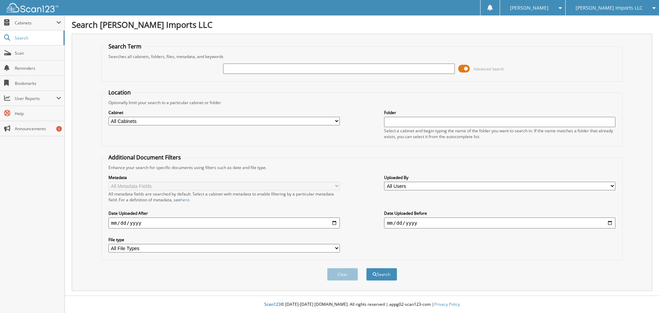 Image resolution: width=659 pixels, height=313 pixels. What do you see at coordinates (489, 69) in the screenshot?
I see `span: Advanced Search` at bounding box center [489, 69].